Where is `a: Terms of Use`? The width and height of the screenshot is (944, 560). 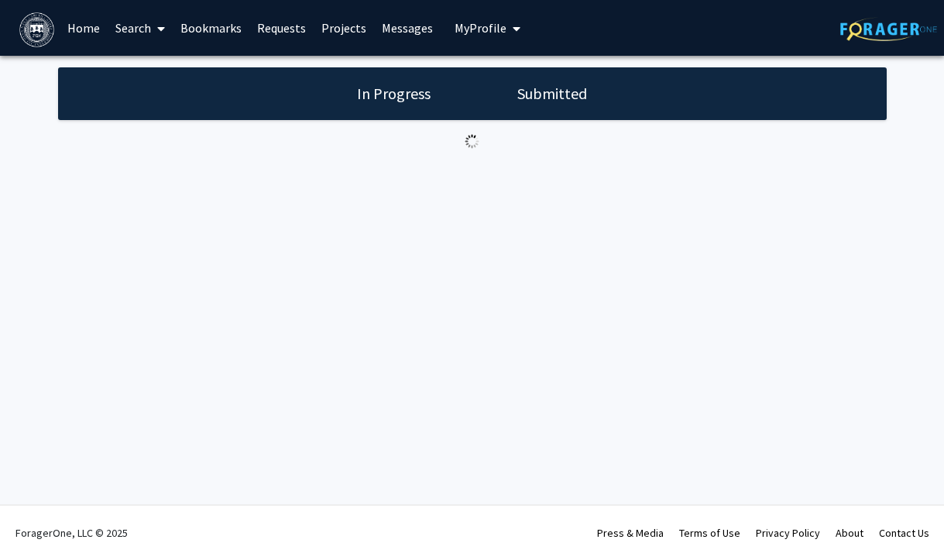 a: Terms of Use is located at coordinates (710, 533).